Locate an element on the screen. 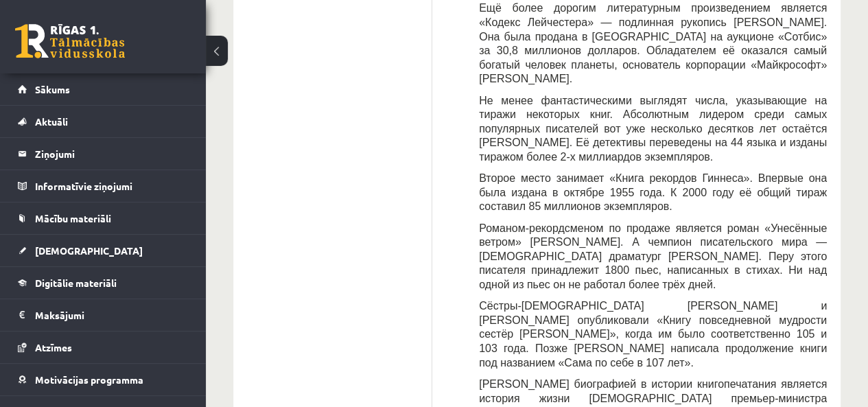  a: Informatīvie ziņojumi is located at coordinates (103, 186).